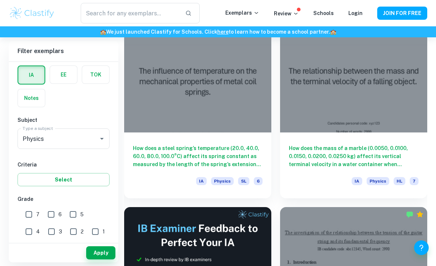 The width and height of the screenshot is (436, 266). Describe the element at coordinates (421, 247) in the screenshot. I see `button: Help and Feedback` at that location.